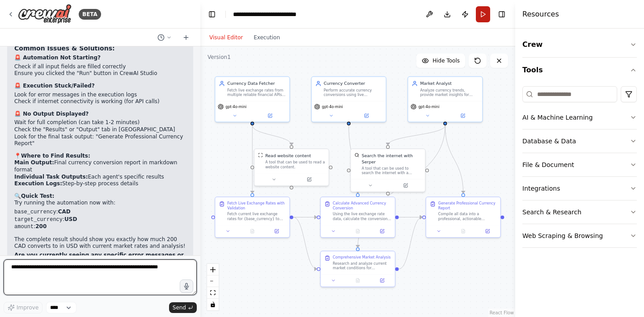 This screenshot has width=644, height=317. Describe the element at coordinates (416, 135) in the screenshot. I see `g: Edge from 4e1ee922-ffc5-4888-b4f4-428f416098ae to 14de57f1-a7e0-4f01-a61d-c29668a7fbe1` at that location.